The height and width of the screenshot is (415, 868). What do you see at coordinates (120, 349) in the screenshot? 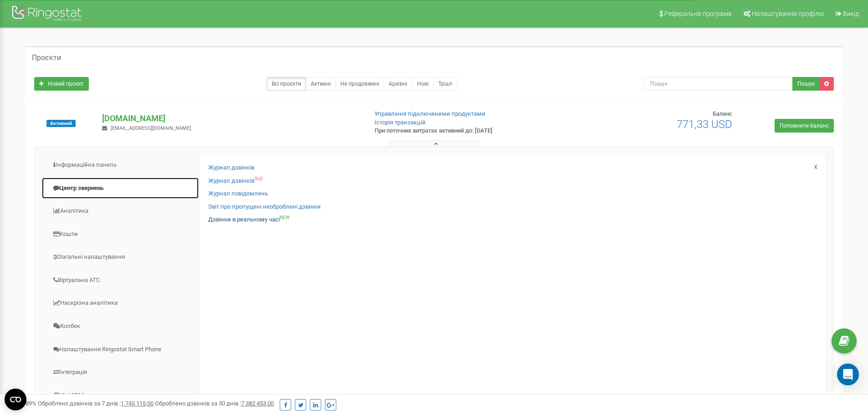
I see `a: Налаштування Ringostat Smart Phone` at bounding box center [120, 349].